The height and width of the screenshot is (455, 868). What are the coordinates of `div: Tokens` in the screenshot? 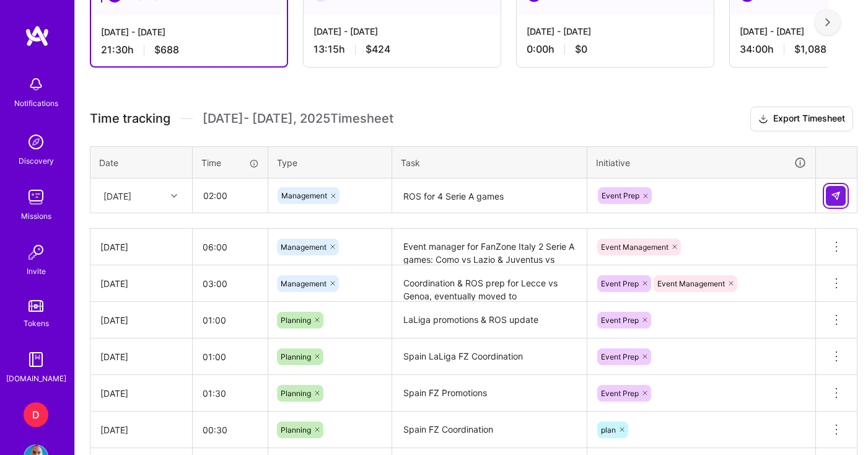 It's located at (36, 323).